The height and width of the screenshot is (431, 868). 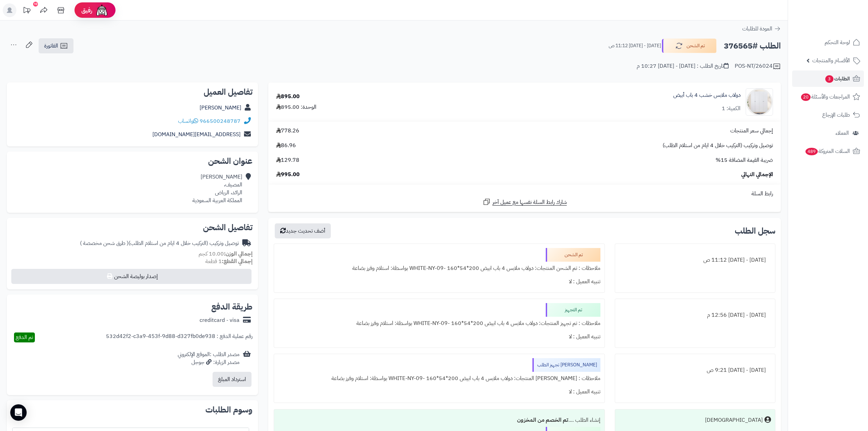 What do you see at coordinates (439, 323) in the screenshot?
I see `div: ملاحظات : تم تجهيز المنتجات: دولاب ملابس 4 باب ابيض 200*54*160 -WHITE-NY-09 بواسطة: استلام وفرز ب...` at bounding box center [439, 323].